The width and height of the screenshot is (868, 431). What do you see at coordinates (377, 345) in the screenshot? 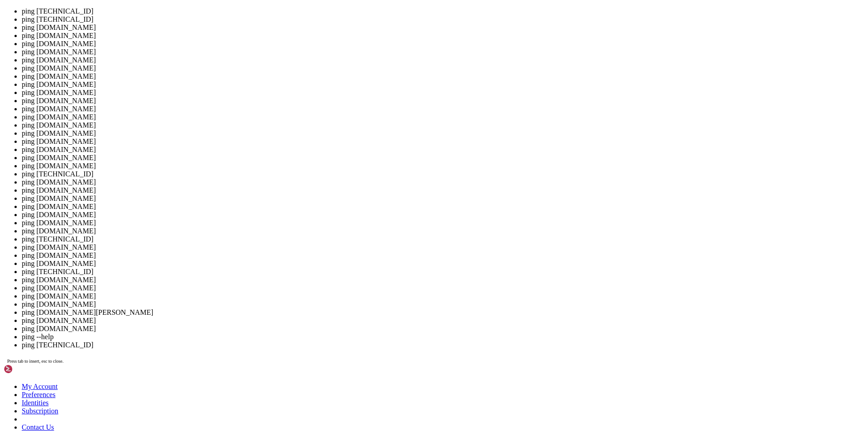
I see `x-row: source: RIPE` at bounding box center [377, 345].